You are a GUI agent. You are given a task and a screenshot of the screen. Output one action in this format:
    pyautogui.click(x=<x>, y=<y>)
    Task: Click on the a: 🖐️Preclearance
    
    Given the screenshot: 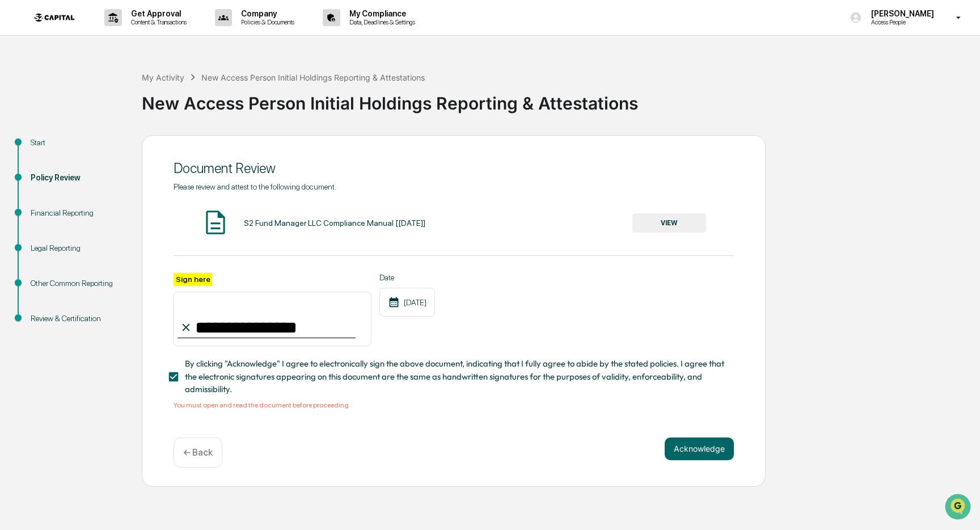 What is the action you would take?
    pyautogui.click(x=42, y=149)
    